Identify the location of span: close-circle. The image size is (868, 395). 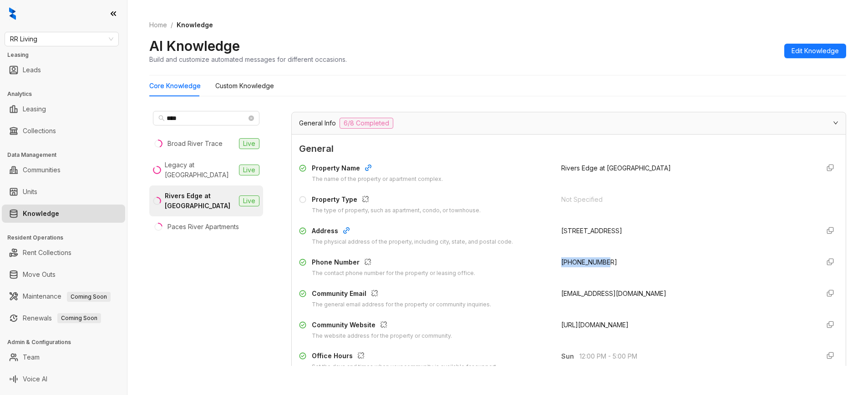
(251, 118).